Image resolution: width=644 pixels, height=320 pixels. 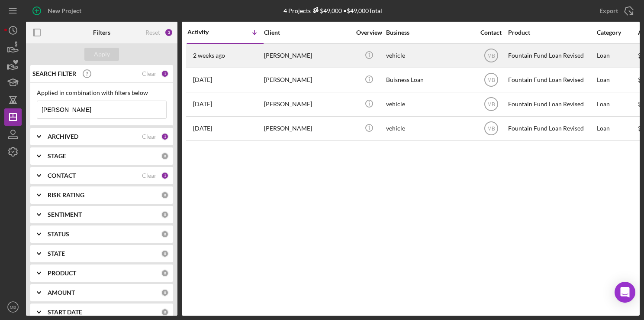 I want to click on div: Applied in combination with filters below, so click(x=102, y=93).